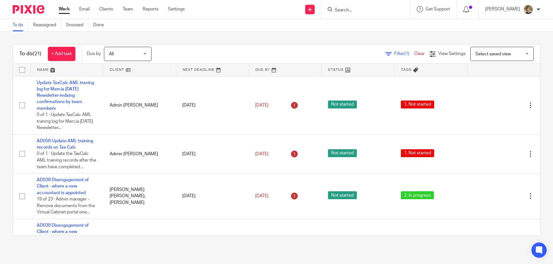  What do you see at coordinates (150, 9) in the screenshot?
I see `a: Reports` at bounding box center [150, 9].